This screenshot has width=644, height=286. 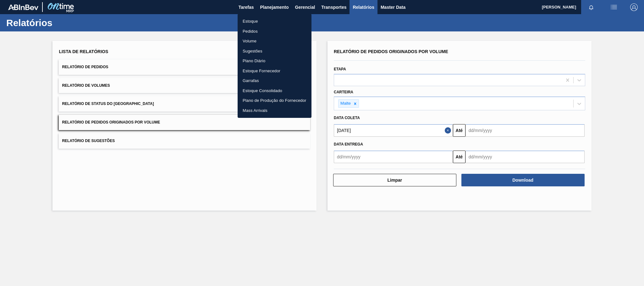 I want to click on a: Sugestões, so click(x=274, y=51).